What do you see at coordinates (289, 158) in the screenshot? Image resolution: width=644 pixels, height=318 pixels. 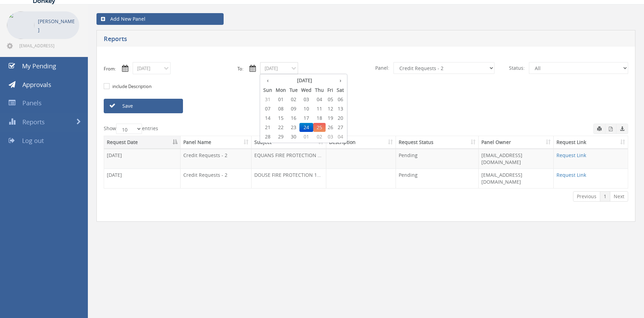 I see `td: EQUANS FIRE PROTECTION 1104077-D01 $2,262.15` at bounding box center [289, 158].